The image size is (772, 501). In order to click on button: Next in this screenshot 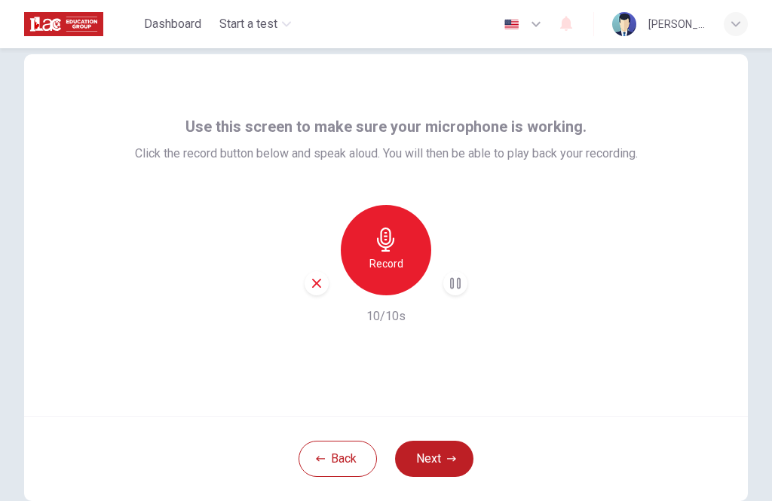, I will do `click(434, 459)`.